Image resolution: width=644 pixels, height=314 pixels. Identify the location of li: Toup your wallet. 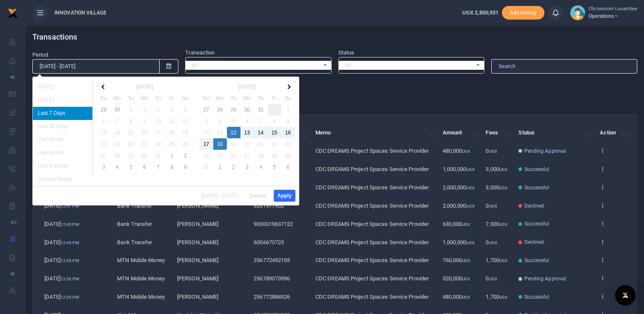
(523, 13).